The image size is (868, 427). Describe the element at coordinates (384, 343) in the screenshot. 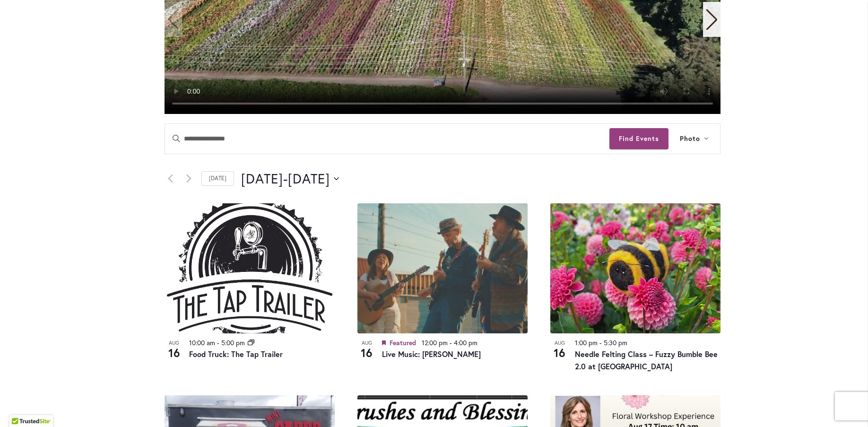

I see `em: Featured` at that location.